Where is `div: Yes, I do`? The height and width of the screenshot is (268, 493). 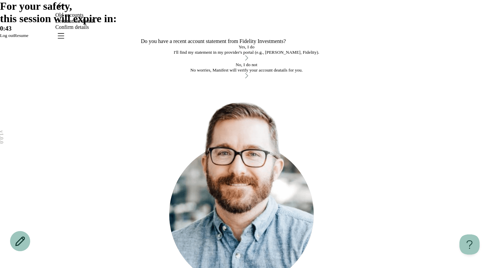
div: Yes, I do is located at coordinates (246, 47).